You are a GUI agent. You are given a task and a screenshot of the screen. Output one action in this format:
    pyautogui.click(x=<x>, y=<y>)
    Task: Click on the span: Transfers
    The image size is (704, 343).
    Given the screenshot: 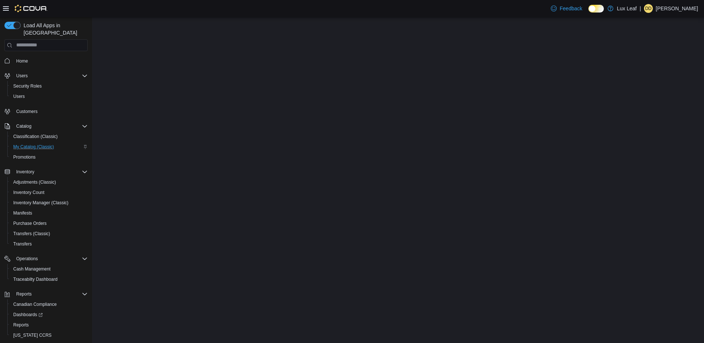 What is the action you would take?
    pyautogui.click(x=49, y=244)
    